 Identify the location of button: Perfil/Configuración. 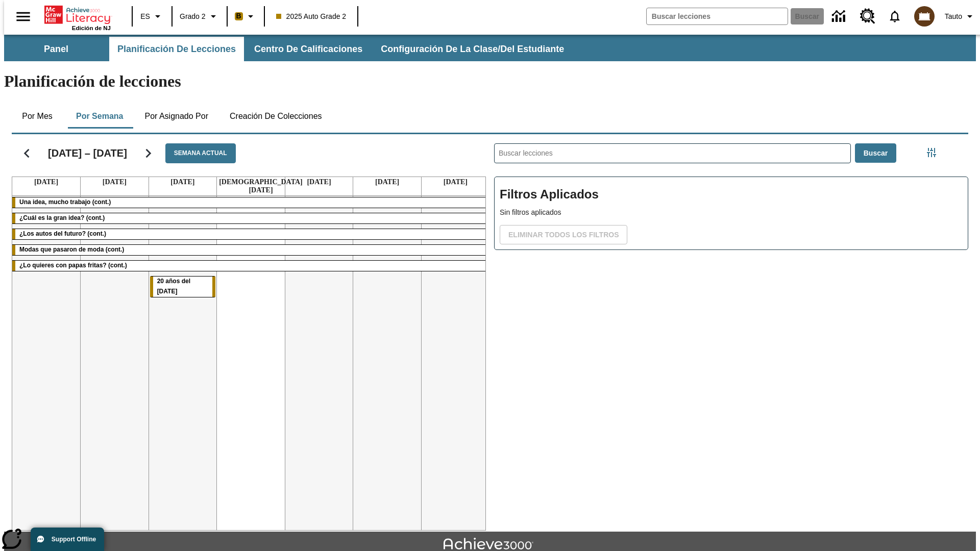
(960, 16).